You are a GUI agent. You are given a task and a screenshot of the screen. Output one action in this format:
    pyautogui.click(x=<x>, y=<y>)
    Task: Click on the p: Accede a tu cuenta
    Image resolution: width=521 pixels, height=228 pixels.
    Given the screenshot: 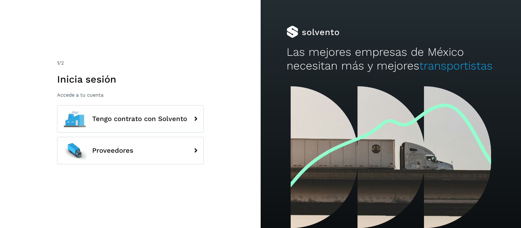 What is the action you would take?
    pyautogui.click(x=130, y=95)
    